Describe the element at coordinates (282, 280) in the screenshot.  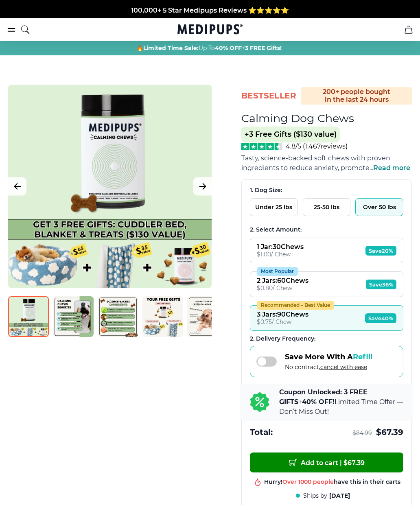
I see `div: 2 Jars : 60 Chews` at that location.